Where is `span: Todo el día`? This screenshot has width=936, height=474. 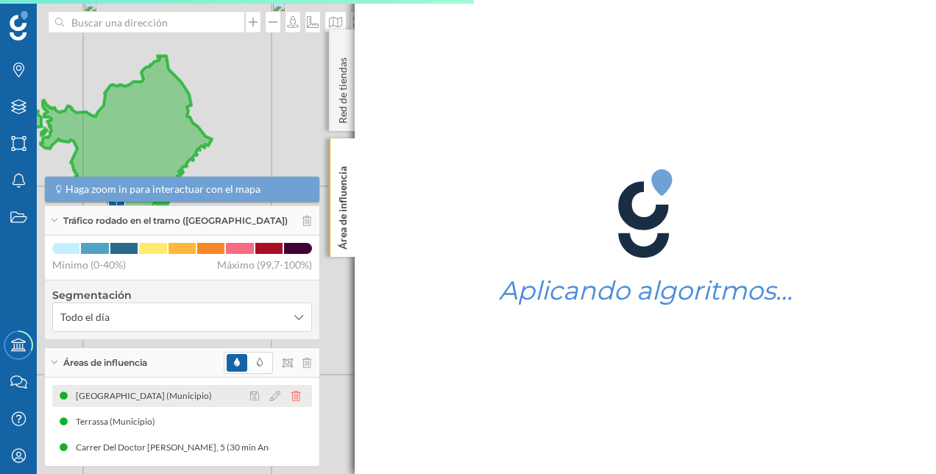
span: Todo el día is located at coordinates (85, 317).